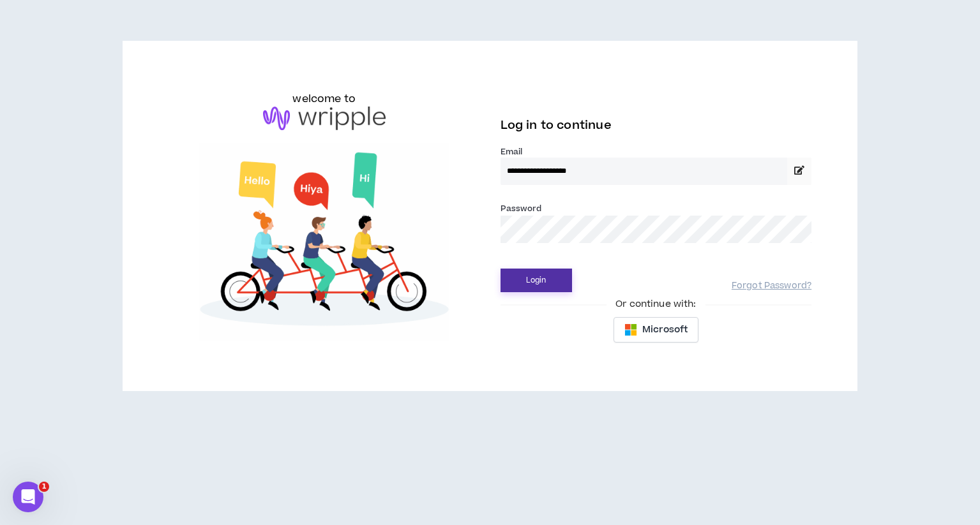 The width and height of the screenshot is (980, 525). Describe the element at coordinates (655, 305) in the screenshot. I see `span: Or continue with:` at that location.